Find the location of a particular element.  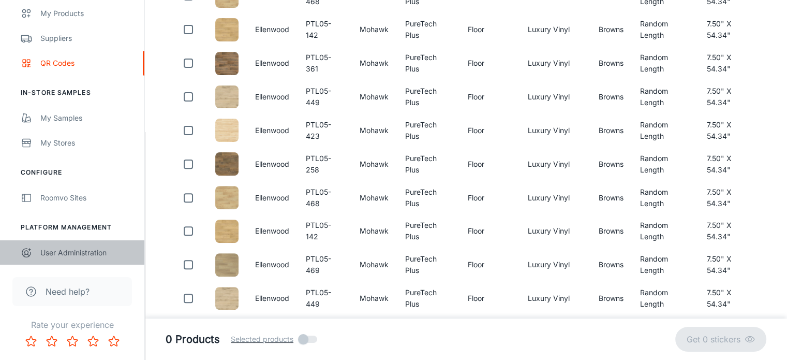

button: Rate 4 star is located at coordinates (93, 341).